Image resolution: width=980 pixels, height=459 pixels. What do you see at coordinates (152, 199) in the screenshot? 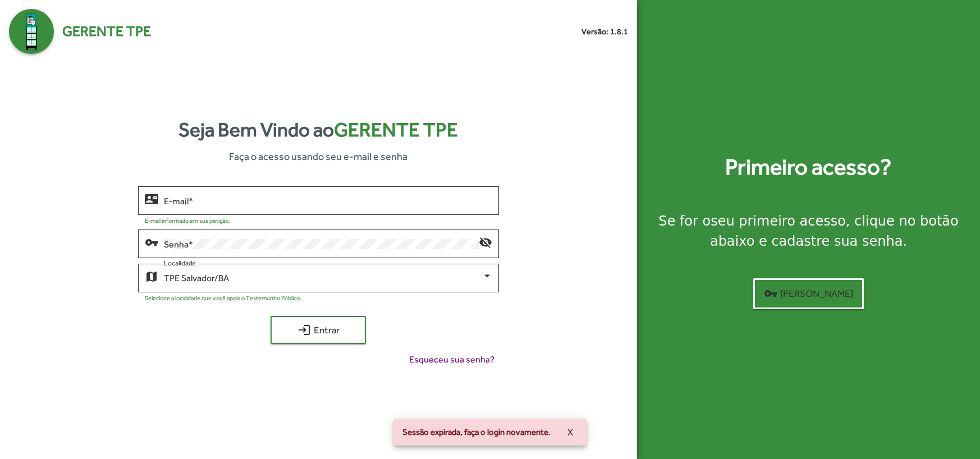
I see `mat-icon: contact_mail` at bounding box center [152, 199].